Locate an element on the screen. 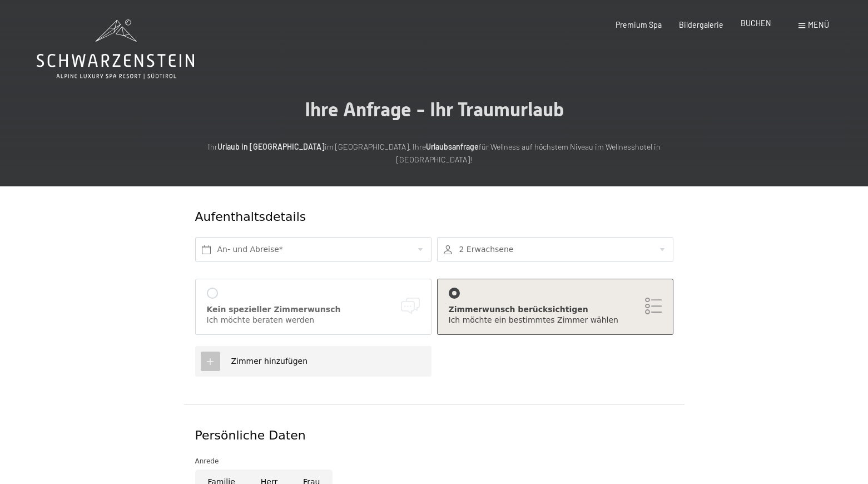  span: BUCHEN is located at coordinates (756, 23).